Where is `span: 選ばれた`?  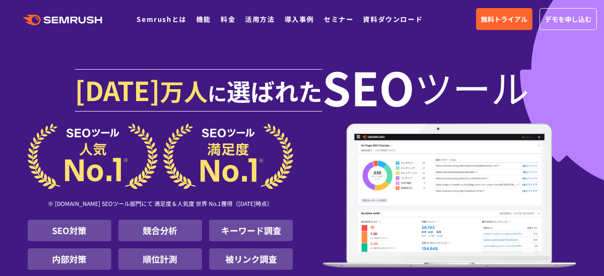
span: 選ばれた is located at coordinates (274, 91).